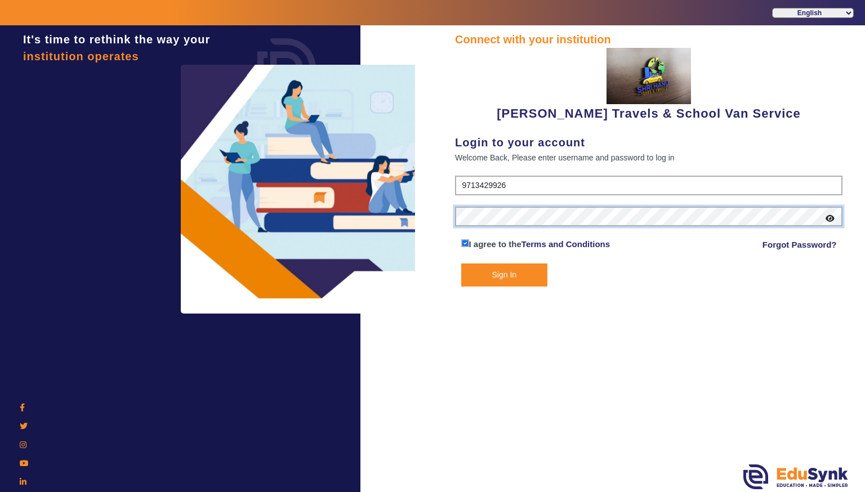 Image resolution: width=865 pixels, height=492 pixels. I want to click on img: login3.png, so click(299, 189).